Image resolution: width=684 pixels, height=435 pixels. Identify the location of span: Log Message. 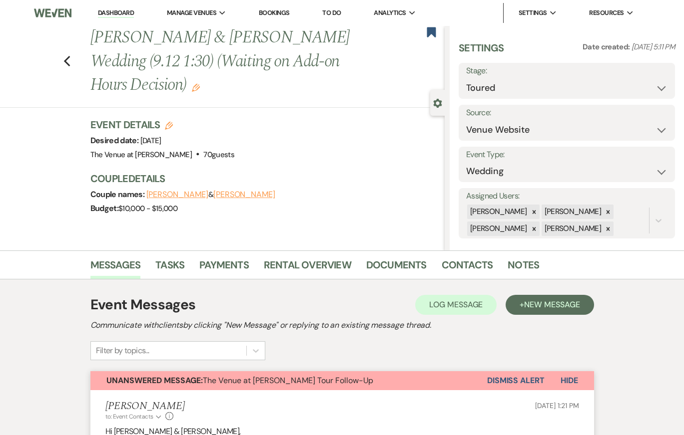
(455, 305).